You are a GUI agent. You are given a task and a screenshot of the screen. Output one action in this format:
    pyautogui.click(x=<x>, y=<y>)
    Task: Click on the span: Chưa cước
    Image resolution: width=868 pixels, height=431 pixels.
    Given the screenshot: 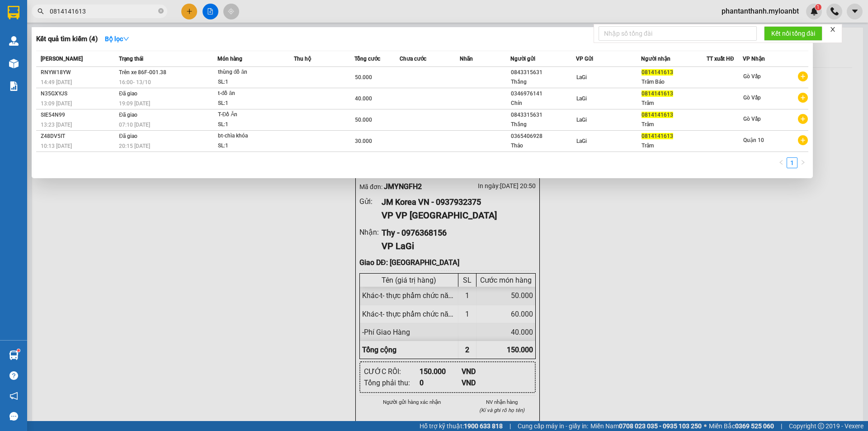 What is the action you would take?
    pyautogui.click(x=413, y=59)
    